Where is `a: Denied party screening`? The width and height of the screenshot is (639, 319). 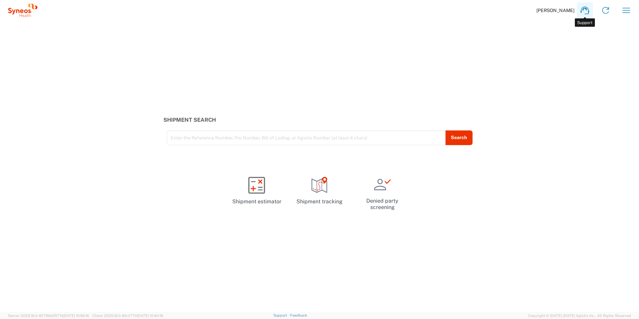 a: Denied party screening is located at coordinates (382, 193).